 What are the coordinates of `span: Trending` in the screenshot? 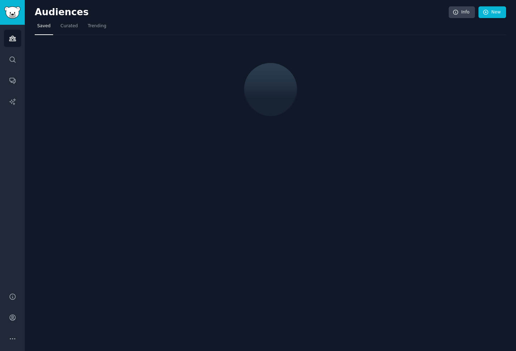 It's located at (97, 26).